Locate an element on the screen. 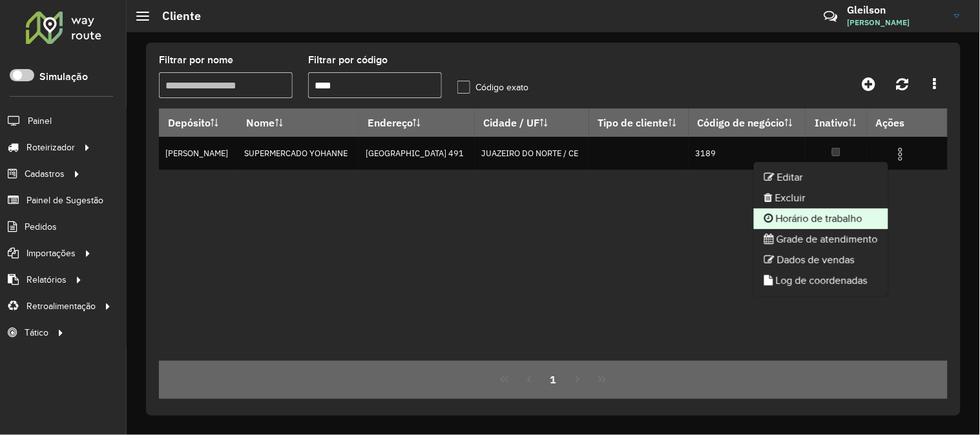 The height and width of the screenshot is (435, 980). th: Código de negócio is located at coordinates (747, 123).